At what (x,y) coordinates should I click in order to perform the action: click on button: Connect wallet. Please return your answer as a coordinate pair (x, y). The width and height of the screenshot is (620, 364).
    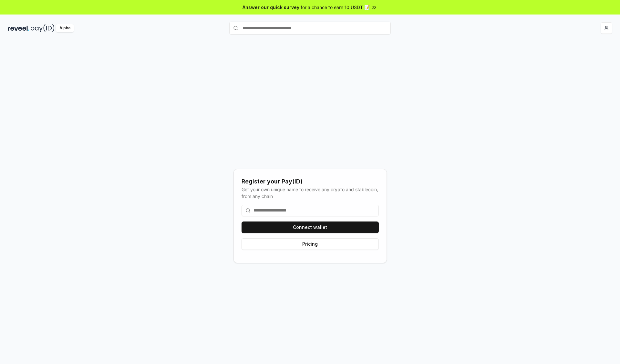
    Looking at the image, I should click on (310, 228).